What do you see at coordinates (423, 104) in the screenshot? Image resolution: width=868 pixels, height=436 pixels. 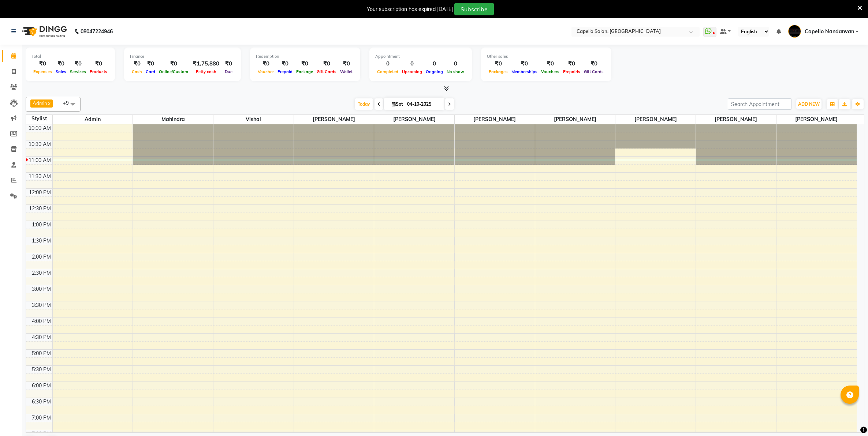 I see `input: 2025-10-04` at bounding box center [423, 104].